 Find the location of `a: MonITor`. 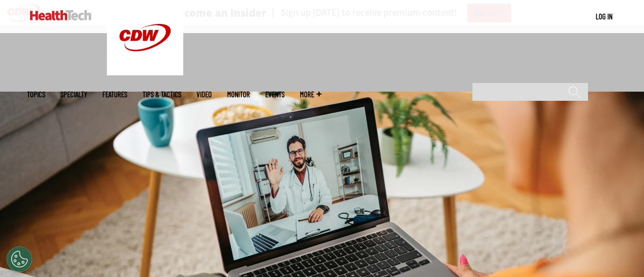

a: MonITor is located at coordinates (238, 94).